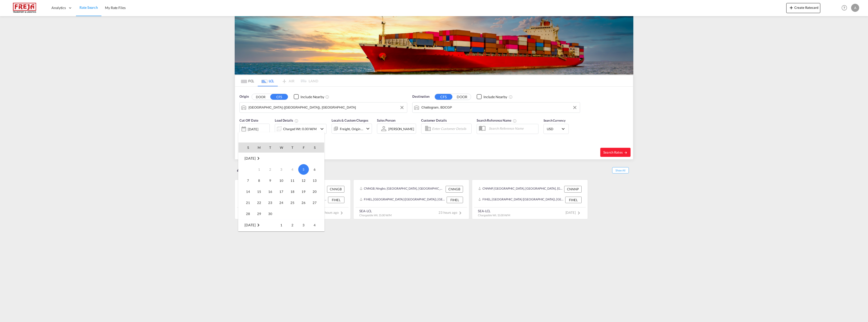 Image resolution: width=868 pixels, height=322 pixels. I want to click on md-calendar: Calendar, so click(281, 187).